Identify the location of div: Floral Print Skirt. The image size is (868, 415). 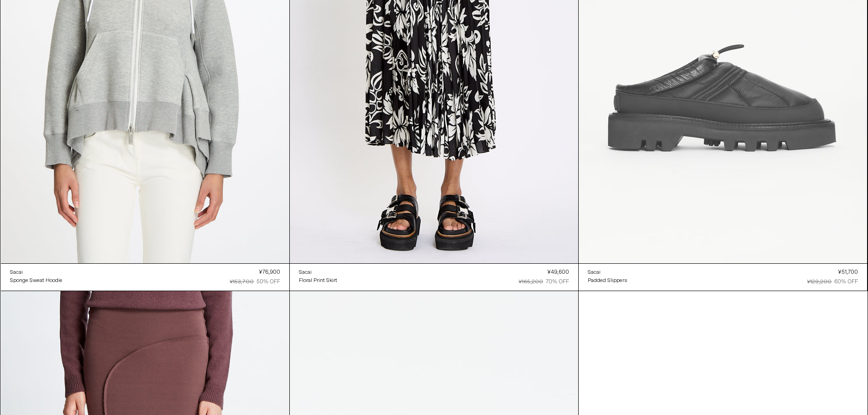
(318, 281).